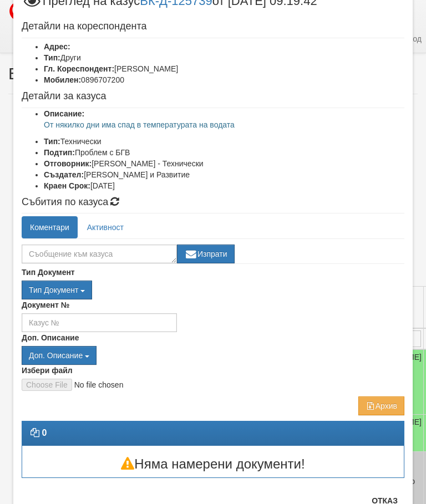 Image resolution: width=426 pixels, height=504 pixels. I want to click on a: Активност, so click(105, 228).